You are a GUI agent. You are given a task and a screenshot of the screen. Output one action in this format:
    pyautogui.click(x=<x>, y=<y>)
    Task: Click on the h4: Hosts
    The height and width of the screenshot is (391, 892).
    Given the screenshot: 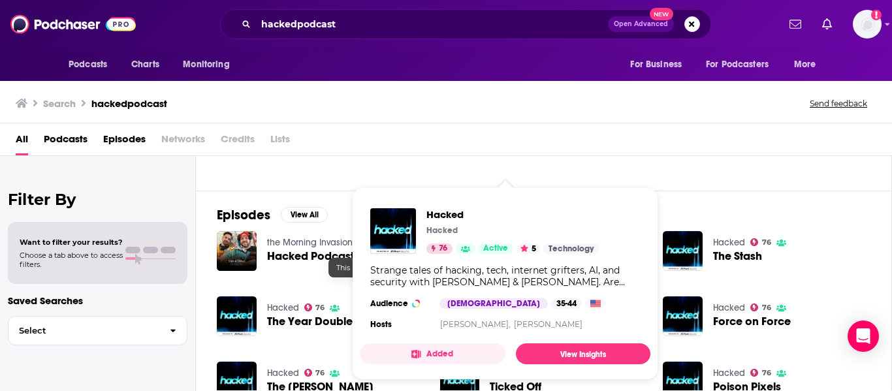 What is the action you would take?
    pyautogui.click(x=381, y=325)
    